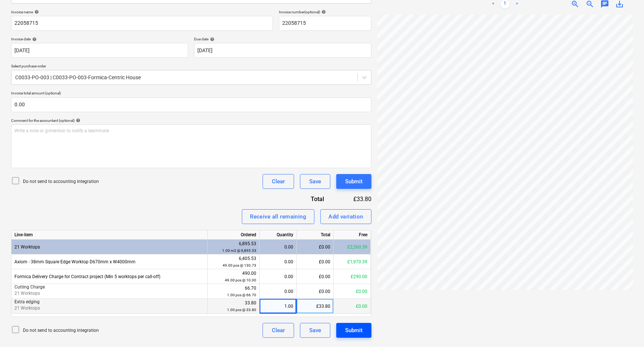  I want to click on small: 1.00 pcs @ 33.80, so click(241, 310).